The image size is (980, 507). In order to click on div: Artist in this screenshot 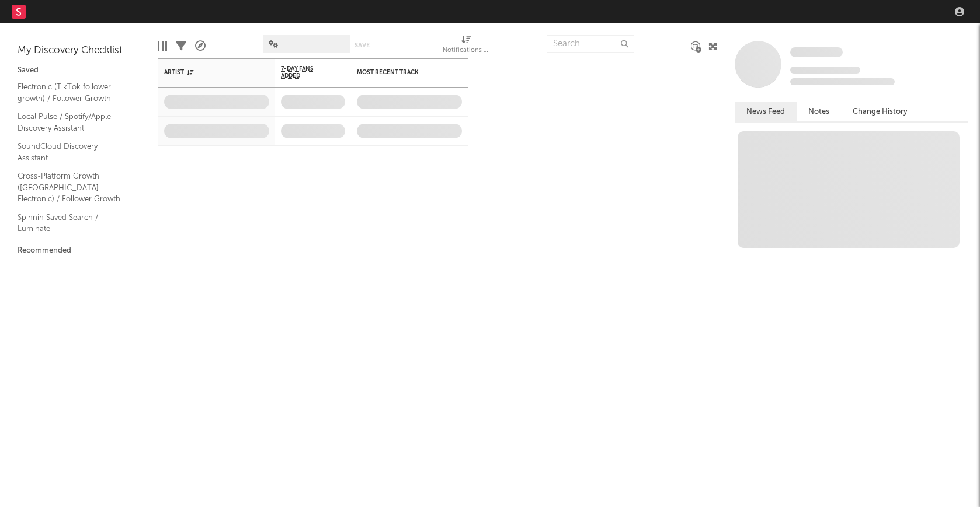, I will do `click(207, 72)`.